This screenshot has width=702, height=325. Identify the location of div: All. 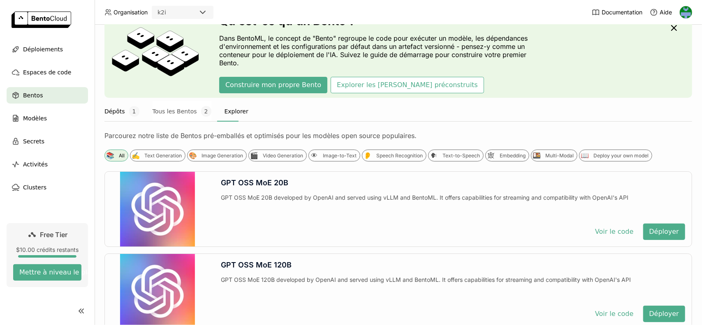
(122, 156).